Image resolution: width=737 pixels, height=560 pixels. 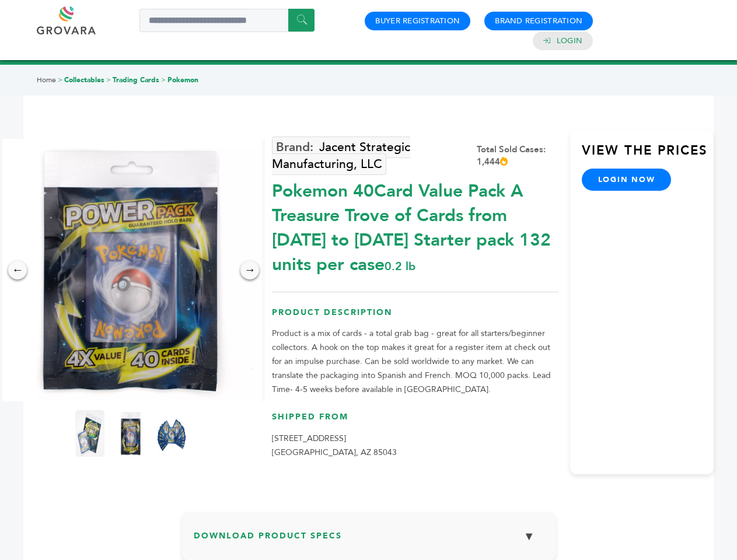 What do you see at coordinates (539, 21) in the screenshot?
I see `a: Brand Registration` at bounding box center [539, 21].